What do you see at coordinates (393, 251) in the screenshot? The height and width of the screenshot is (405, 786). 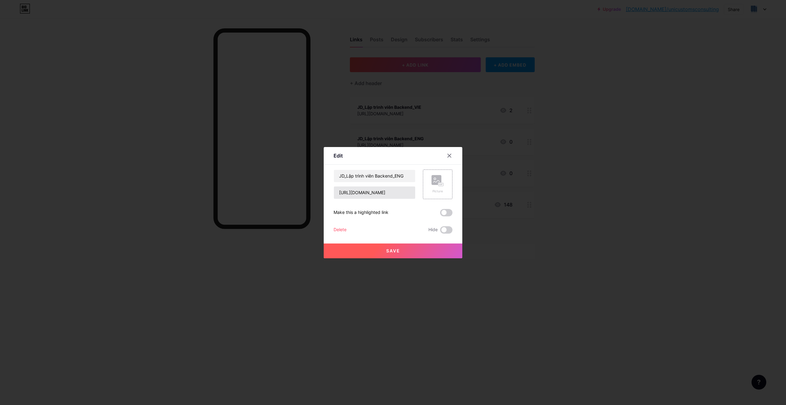 I see `button: Save` at bounding box center [393, 251].